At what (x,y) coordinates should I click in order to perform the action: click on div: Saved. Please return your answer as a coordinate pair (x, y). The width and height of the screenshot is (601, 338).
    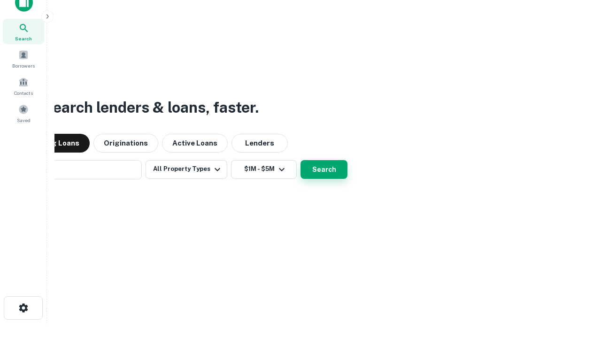
    Looking at the image, I should click on (23, 113).